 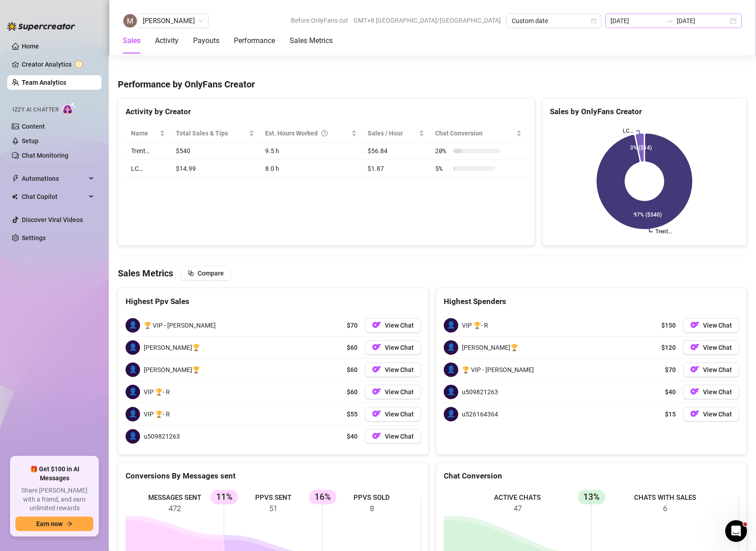 I want to click on input: Start date, so click(x=636, y=21).